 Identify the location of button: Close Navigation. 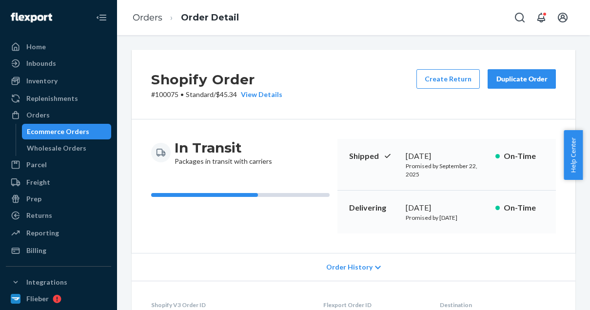
(101, 18).